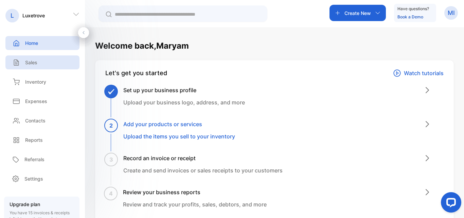  What do you see at coordinates (16, 13) in the screenshot?
I see `button: Open LiveChat chat widget` at bounding box center [16, 13].